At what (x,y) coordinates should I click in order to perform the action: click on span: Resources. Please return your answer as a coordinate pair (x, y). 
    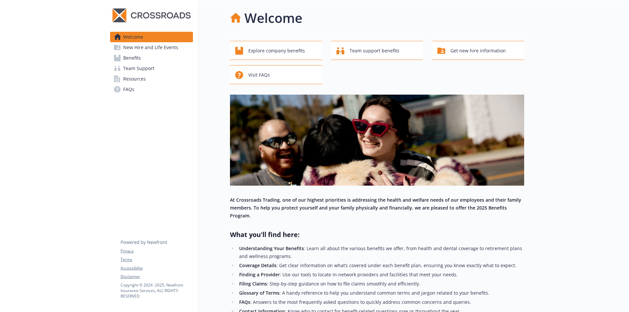
    Looking at the image, I should click on (134, 79).